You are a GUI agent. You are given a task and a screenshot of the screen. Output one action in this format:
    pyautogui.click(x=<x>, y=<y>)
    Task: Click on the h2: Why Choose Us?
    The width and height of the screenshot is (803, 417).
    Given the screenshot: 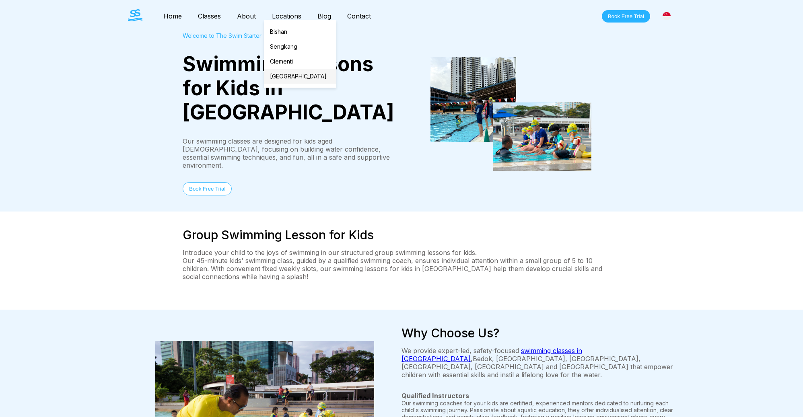 What is the action you would take?
    pyautogui.click(x=538, y=333)
    